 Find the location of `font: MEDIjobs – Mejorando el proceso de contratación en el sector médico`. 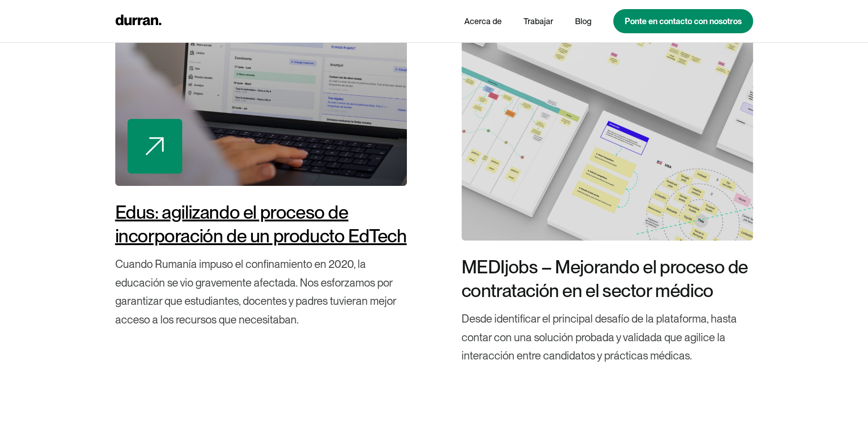

font: MEDIjobs – Mejorando el proceso de contratación en el sector médico is located at coordinates (604, 279).